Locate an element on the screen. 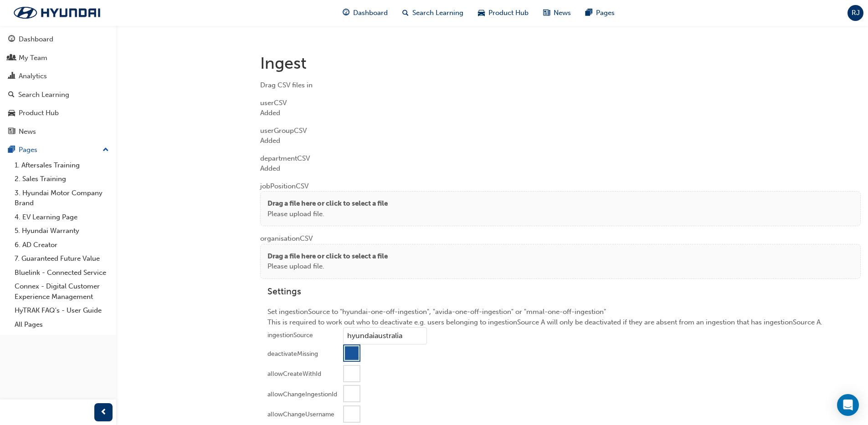 This screenshot has width=868, height=425. span: prev-icon is located at coordinates (104, 413).